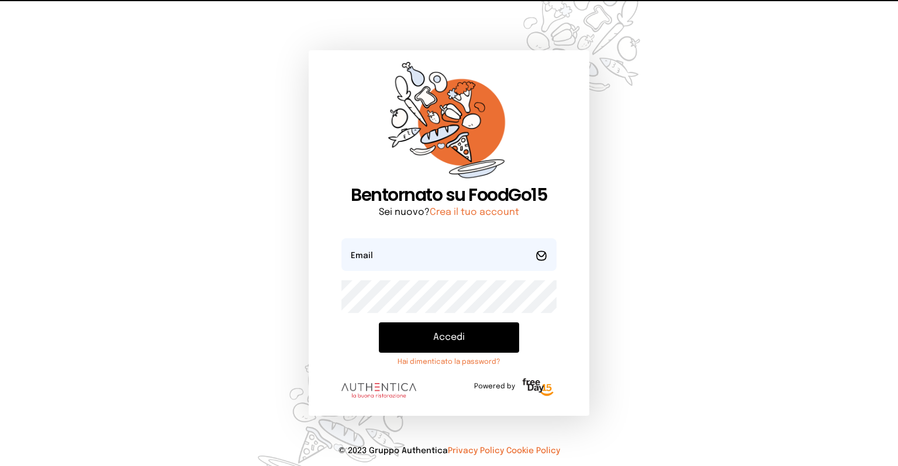 The image size is (898, 466). What do you see at coordinates (476, 451) in the screenshot?
I see `a: Privacy Policy` at bounding box center [476, 451].